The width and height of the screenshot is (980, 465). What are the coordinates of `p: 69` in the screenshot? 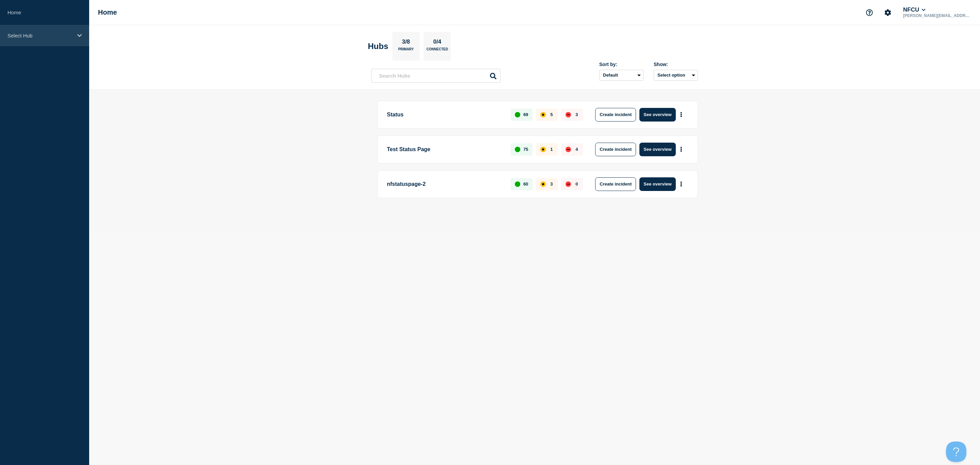 It's located at (526, 114).